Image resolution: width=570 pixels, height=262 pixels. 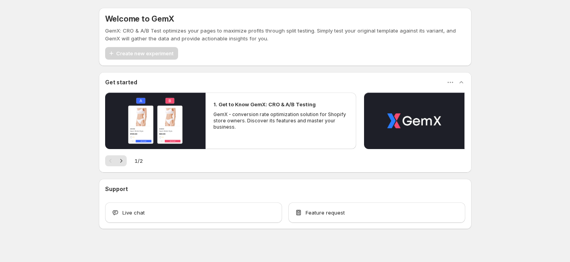 What do you see at coordinates (121, 82) in the screenshot?
I see `h3: Get started` at bounding box center [121, 82].